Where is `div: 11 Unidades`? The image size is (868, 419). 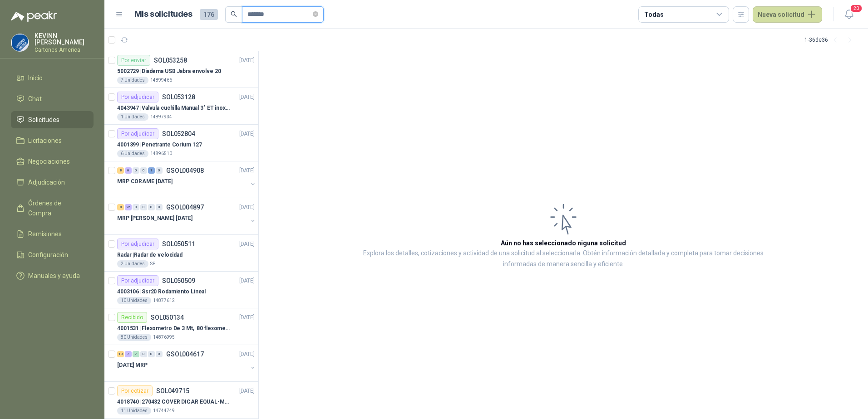
div: 11 Unidades is located at coordinates (134, 411).